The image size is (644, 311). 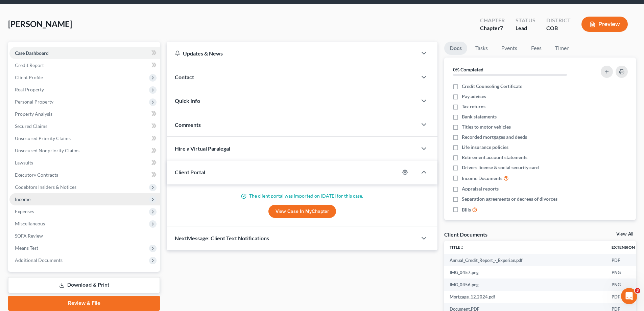 I want to click on span: Secured Claims, so click(x=31, y=126).